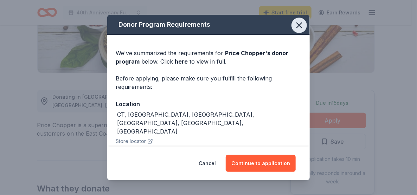  What do you see at coordinates (261, 164) in the screenshot?
I see `button: Continue to application` at bounding box center [261, 164].